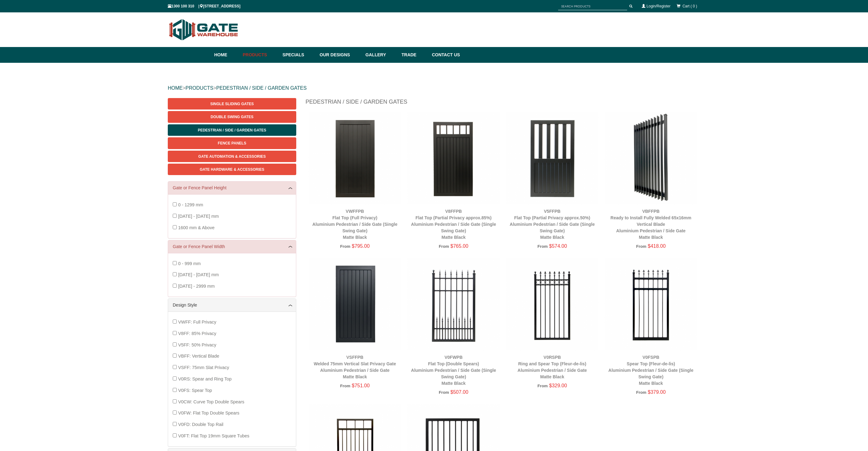  Describe the element at coordinates (232, 169) in the screenshot. I see `span: Gate Hardware & Accessories` at that location.